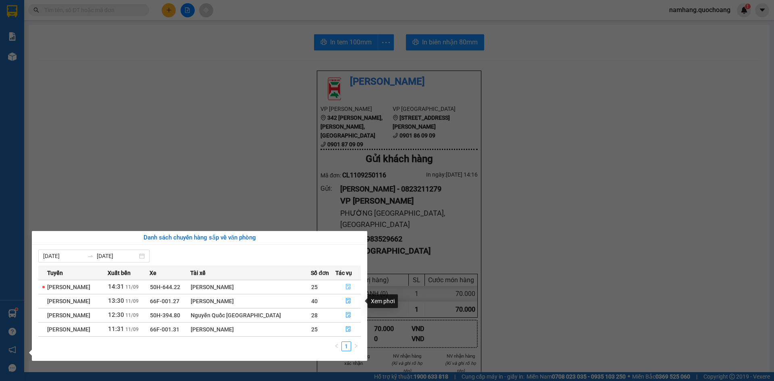 The width and height of the screenshot is (774, 381). Describe the element at coordinates (55, 273) in the screenshot. I see `span: Tuyến` at that location.